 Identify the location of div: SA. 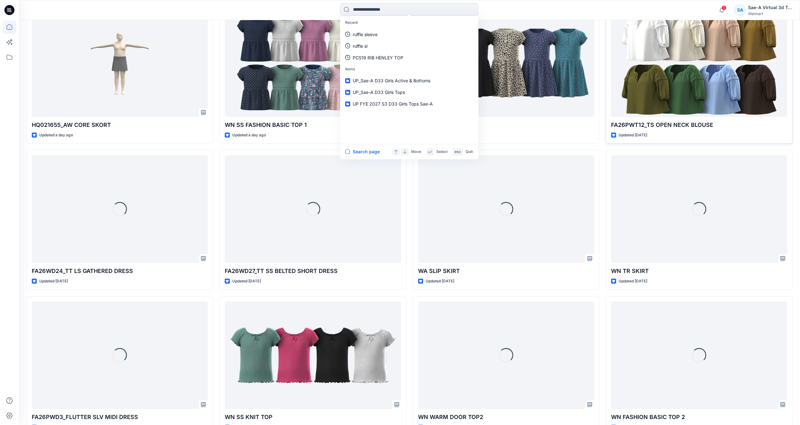
(740, 10).